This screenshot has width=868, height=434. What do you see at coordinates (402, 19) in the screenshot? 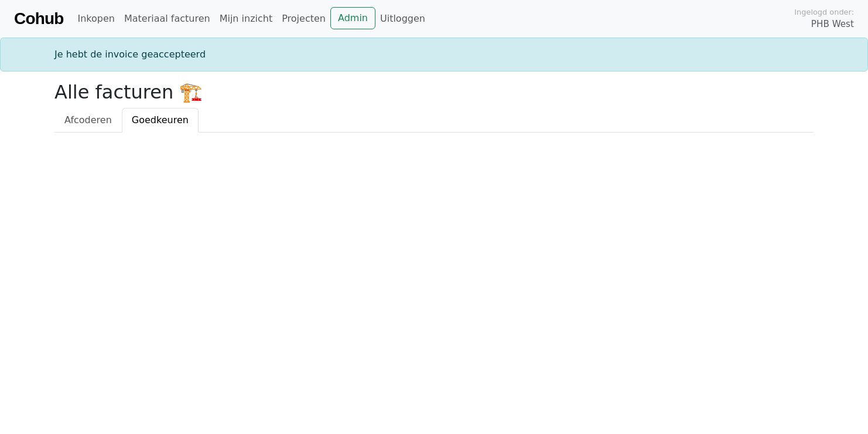
I see `a: Uitloggen` at bounding box center [402, 19].